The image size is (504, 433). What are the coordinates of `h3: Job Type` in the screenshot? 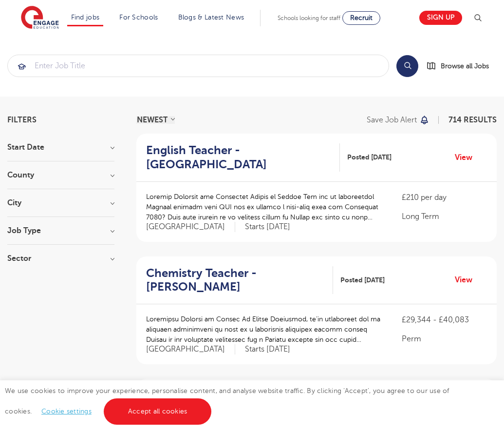 It's located at (61, 231).